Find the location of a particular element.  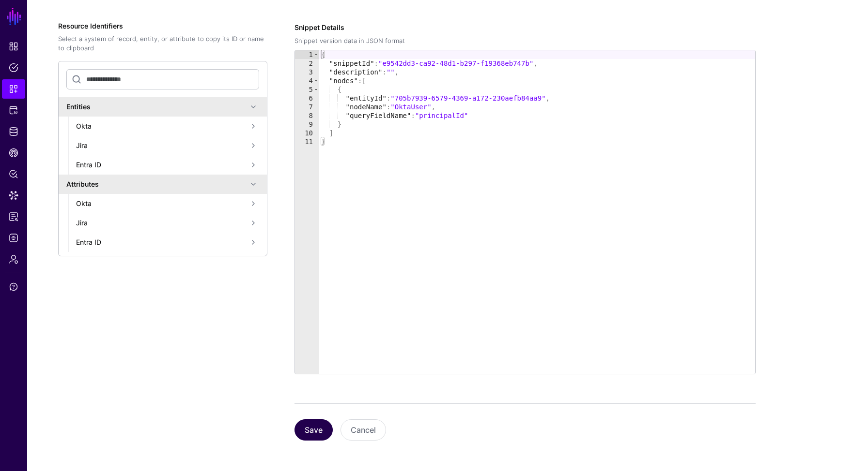

span: Dashboard is located at coordinates (13, 47).